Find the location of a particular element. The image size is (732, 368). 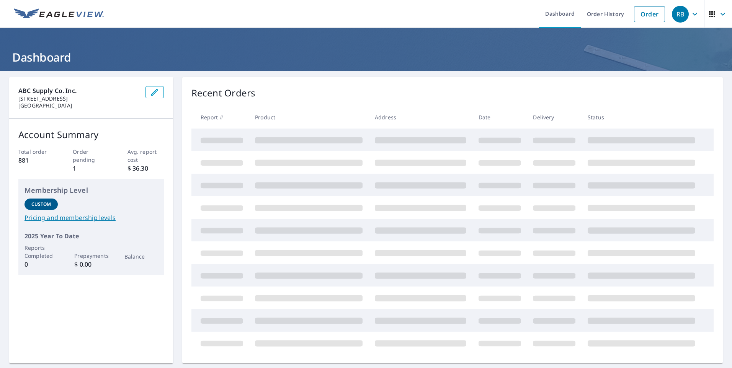

p: Avg. report cost is located at coordinates (146, 156).